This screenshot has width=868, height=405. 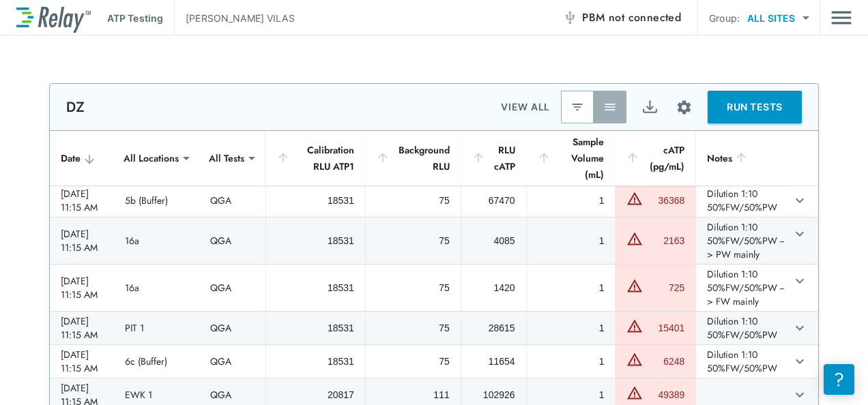 I want to click on div: 111, so click(x=413, y=395).